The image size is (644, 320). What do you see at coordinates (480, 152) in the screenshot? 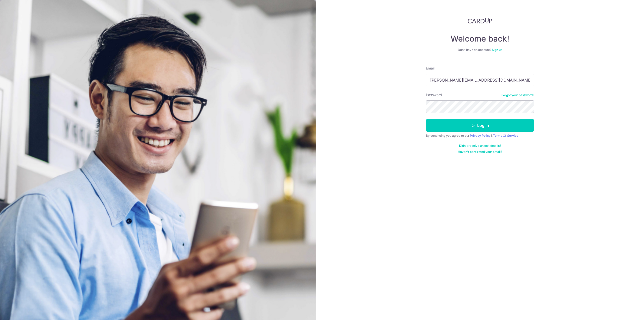
I see `a: Haven't confirmed your email?` at bounding box center [480, 152].